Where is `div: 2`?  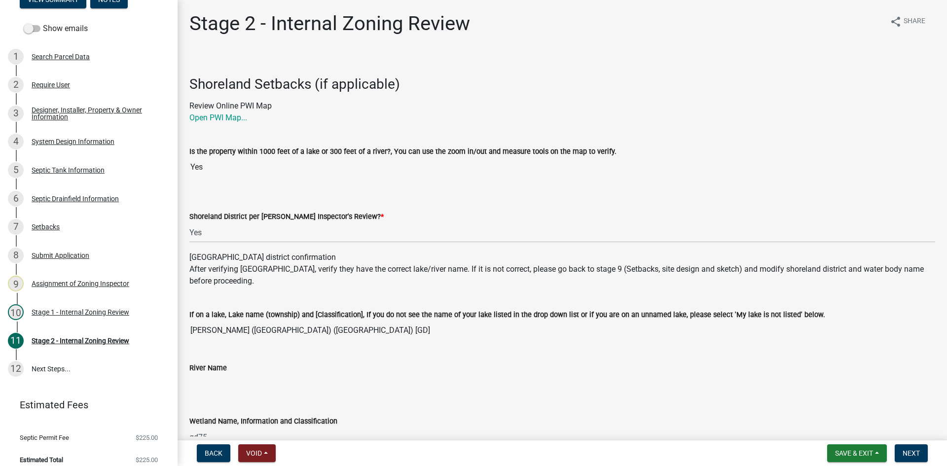 div: 2 is located at coordinates (16, 85).